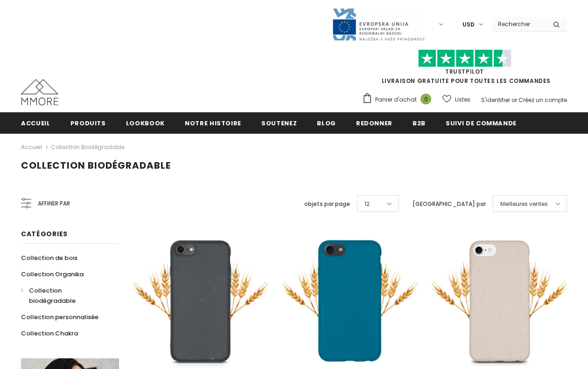 This screenshot has width=588, height=369. What do you see at coordinates (543, 100) in the screenshot?
I see `a: Créez un compte` at bounding box center [543, 100].